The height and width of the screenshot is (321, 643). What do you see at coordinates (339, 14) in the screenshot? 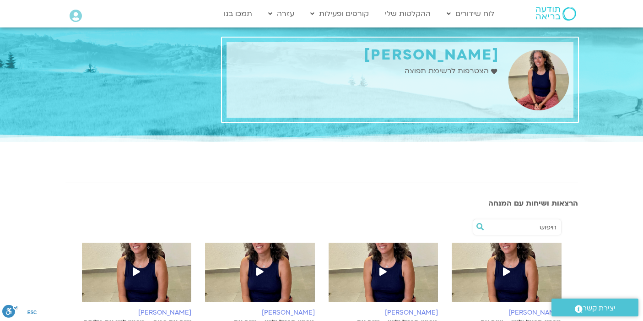
I see `a: קורסים ופעילות` at bounding box center [339, 14].